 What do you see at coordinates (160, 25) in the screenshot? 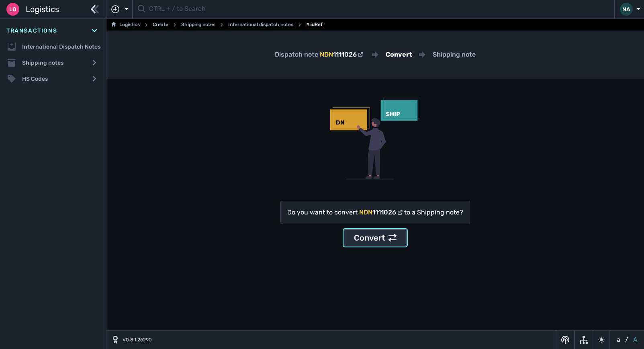
I see `a: Create` at bounding box center [160, 25].